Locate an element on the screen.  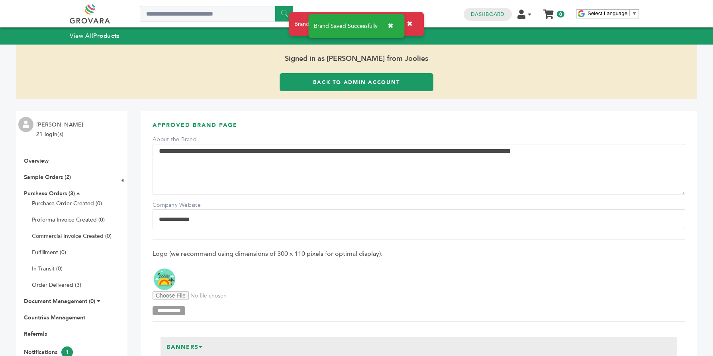
a: Overview is located at coordinates (36, 161).